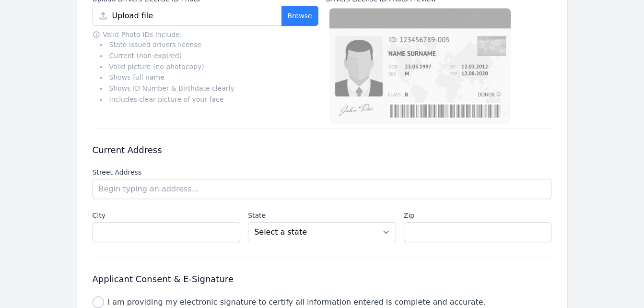  What do you see at coordinates (142, 35) in the screenshot?
I see `span: Valid Photo IDs Include:` at bounding box center [142, 35].